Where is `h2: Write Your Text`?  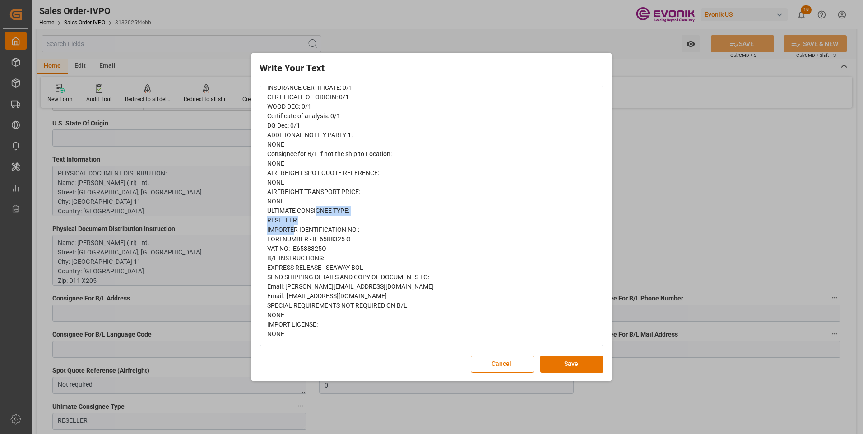
h2: Write Your Text is located at coordinates (432, 69).